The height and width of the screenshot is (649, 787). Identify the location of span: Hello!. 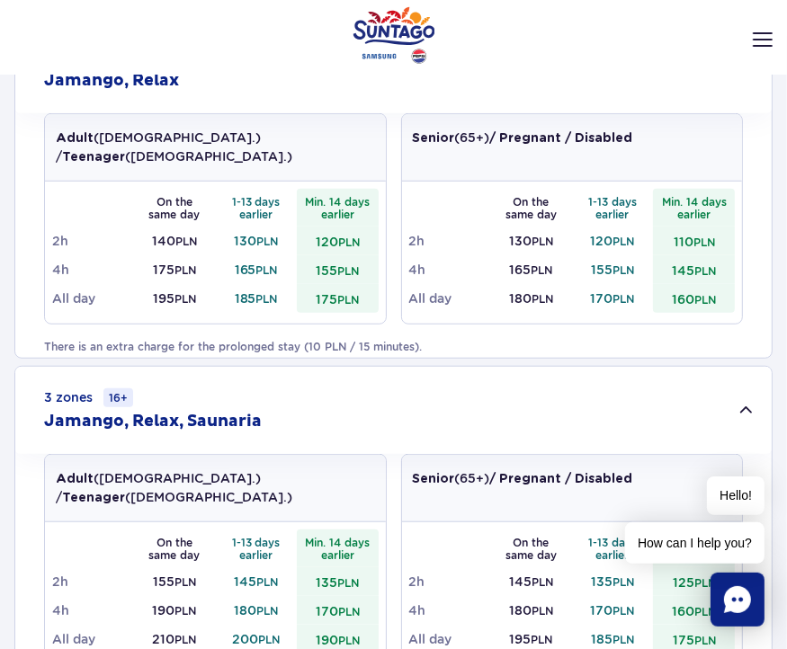
(736, 496).